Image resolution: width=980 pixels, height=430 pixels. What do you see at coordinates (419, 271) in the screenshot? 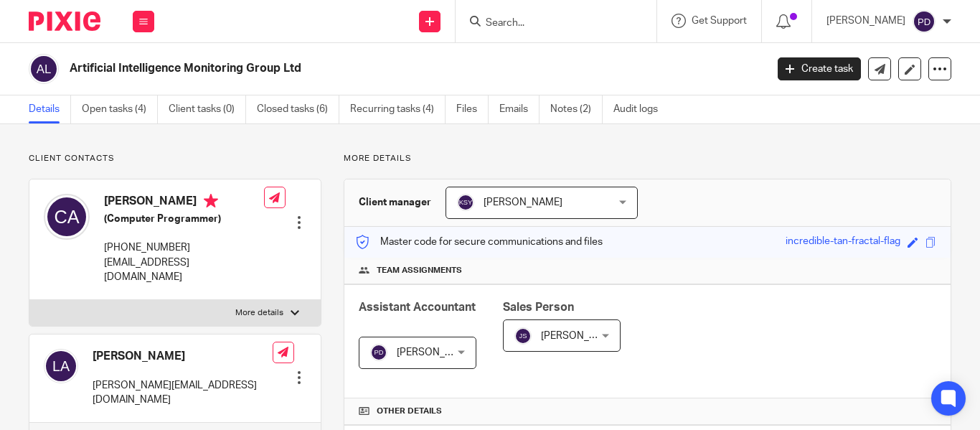
I see `span: Team assignments` at bounding box center [419, 271].